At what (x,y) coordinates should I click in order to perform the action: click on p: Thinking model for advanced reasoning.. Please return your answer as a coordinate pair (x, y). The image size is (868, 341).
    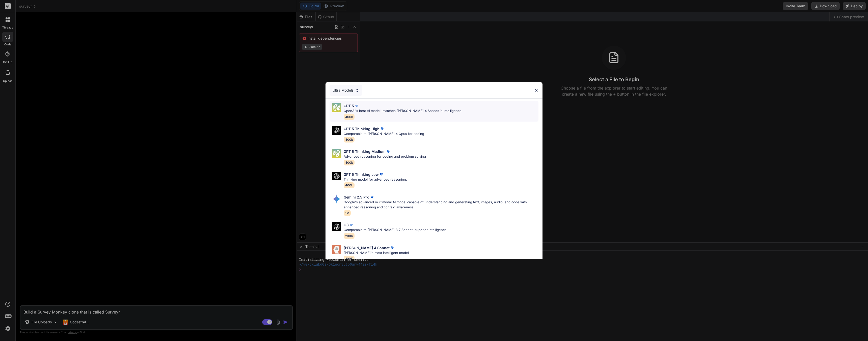
    Looking at the image, I should click on (375, 179).